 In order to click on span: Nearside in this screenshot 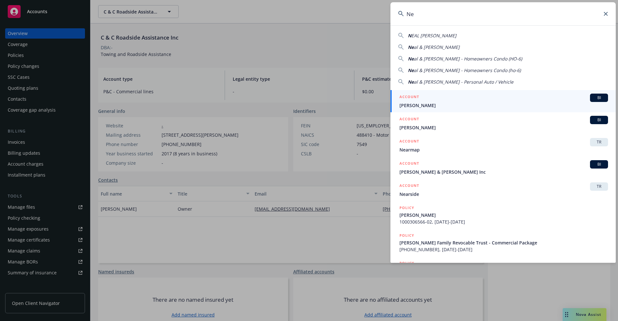, I will do `click(503, 194)`.